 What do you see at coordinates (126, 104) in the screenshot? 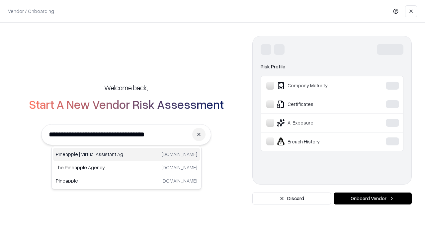
I see `h2: Start A New Vendor Risk Assessment` at bounding box center [126, 104].